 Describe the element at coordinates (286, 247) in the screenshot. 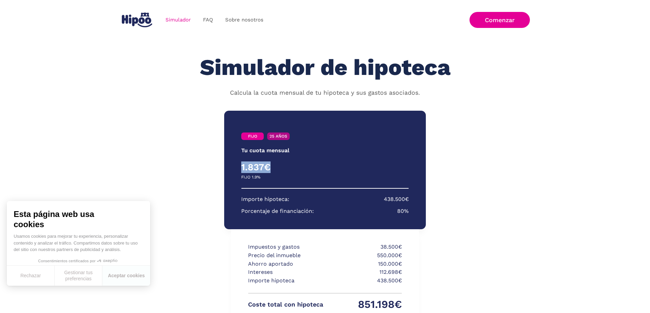

I see `p: Impuestos y gastos` at that location.